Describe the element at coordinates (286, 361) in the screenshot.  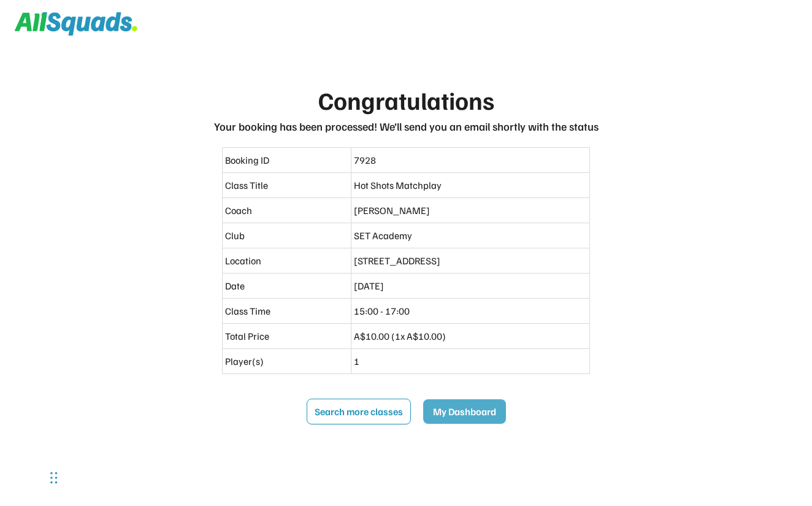
I see `div: Player(s)` at that location.